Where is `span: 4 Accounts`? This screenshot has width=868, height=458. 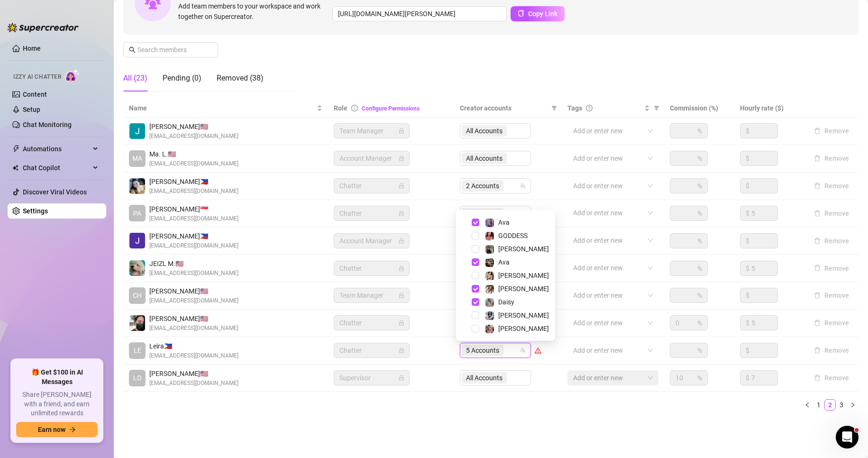
span: 4 Accounts is located at coordinates (483, 213).